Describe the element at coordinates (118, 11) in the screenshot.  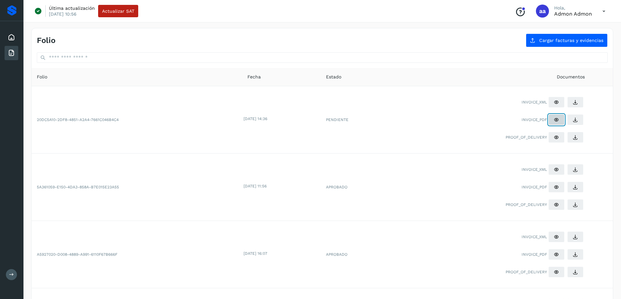
I see `button: Actualizar SAT` at that location.